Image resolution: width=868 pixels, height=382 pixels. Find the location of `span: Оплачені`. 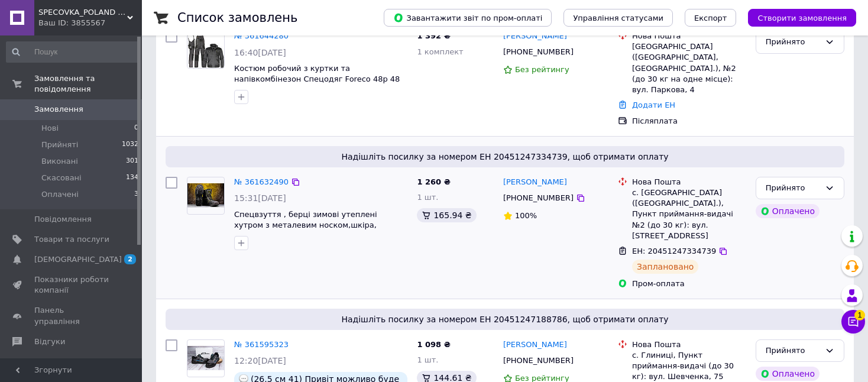

span: Оплачені is located at coordinates (60, 194).